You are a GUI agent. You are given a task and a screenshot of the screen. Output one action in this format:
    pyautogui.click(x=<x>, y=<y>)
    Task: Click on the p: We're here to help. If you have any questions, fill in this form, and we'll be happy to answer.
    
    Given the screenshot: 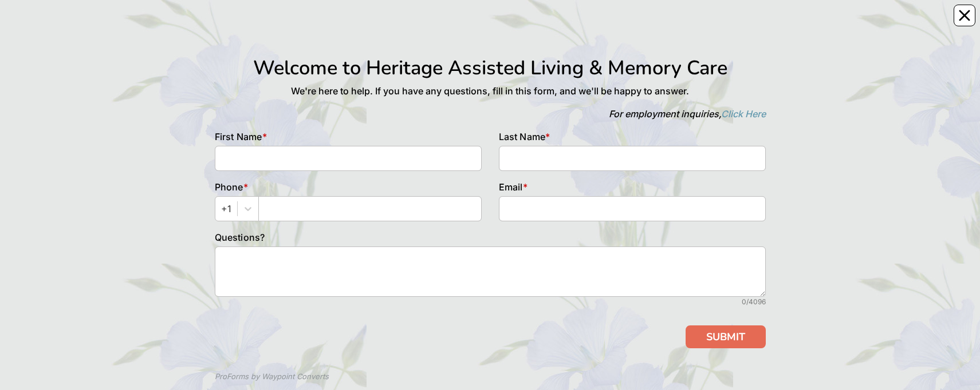 What is the action you would take?
    pyautogui.click(x=490, y=91)
    